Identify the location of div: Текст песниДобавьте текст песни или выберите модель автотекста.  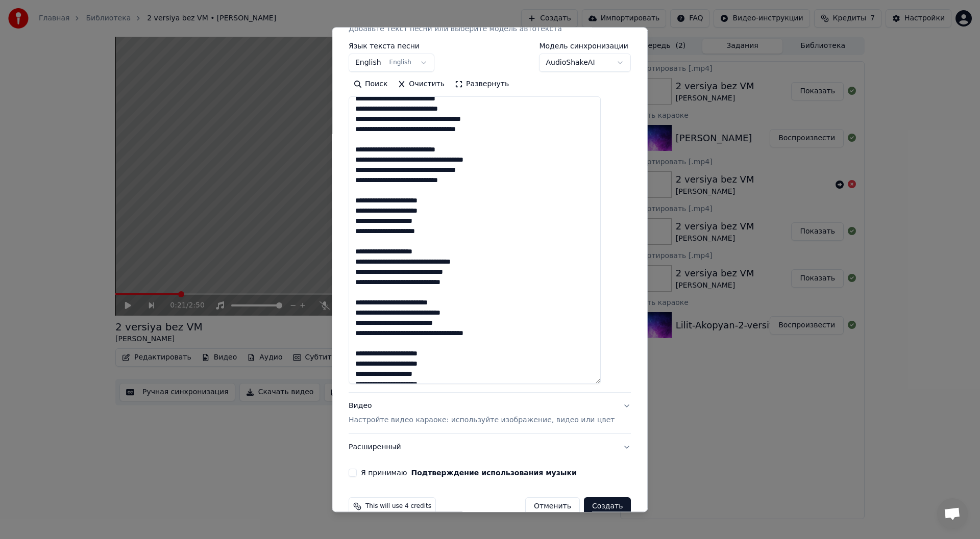
(490, 218).